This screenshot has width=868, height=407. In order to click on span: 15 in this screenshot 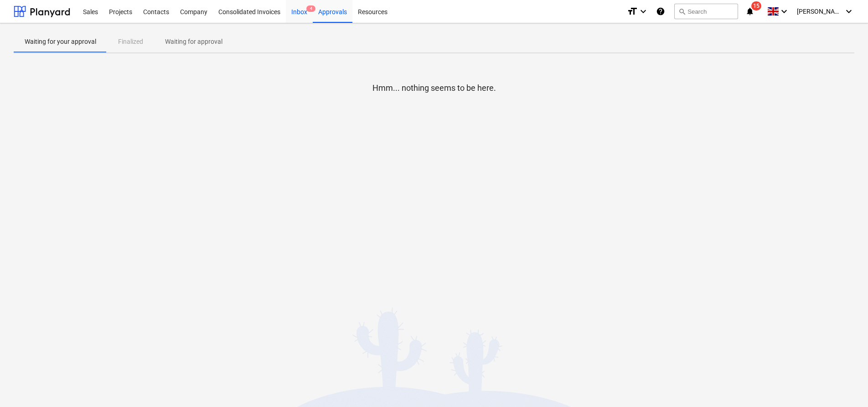, I will do `click(756, 6)`.